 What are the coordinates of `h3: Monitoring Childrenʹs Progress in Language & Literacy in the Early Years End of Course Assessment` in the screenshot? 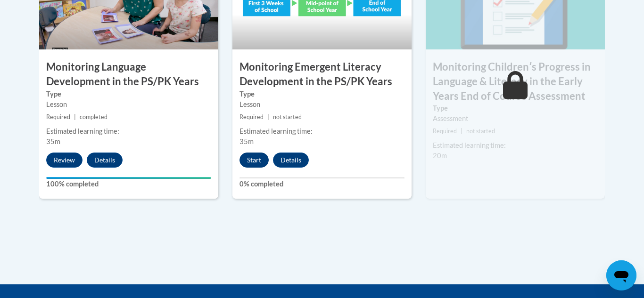 It's located at (515, 81).